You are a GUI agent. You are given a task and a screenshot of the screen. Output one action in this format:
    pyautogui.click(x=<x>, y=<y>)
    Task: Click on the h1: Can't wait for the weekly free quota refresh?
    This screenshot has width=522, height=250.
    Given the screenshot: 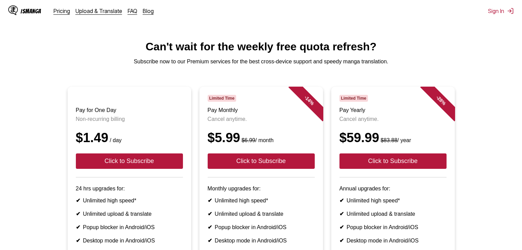 What is the action you would take?
    pyautogui.click(x=261, y=47)
    